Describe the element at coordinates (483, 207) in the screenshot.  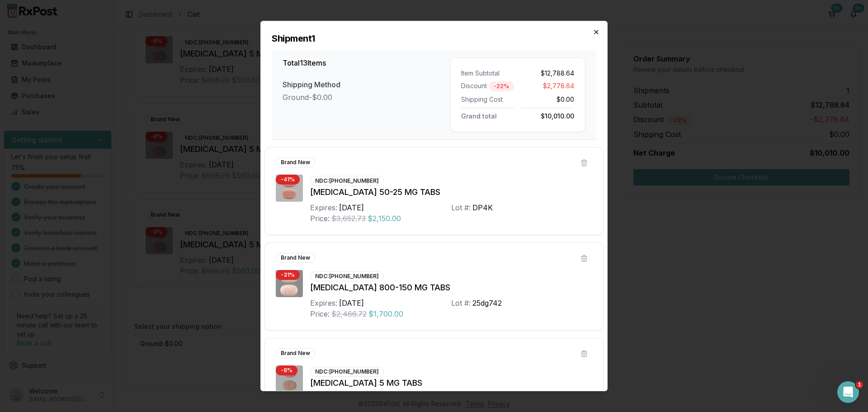
I see `div: DP4K` at that location.